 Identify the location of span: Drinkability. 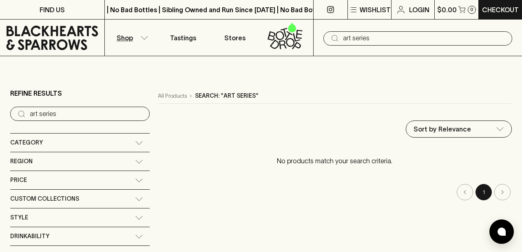
(30, 237).